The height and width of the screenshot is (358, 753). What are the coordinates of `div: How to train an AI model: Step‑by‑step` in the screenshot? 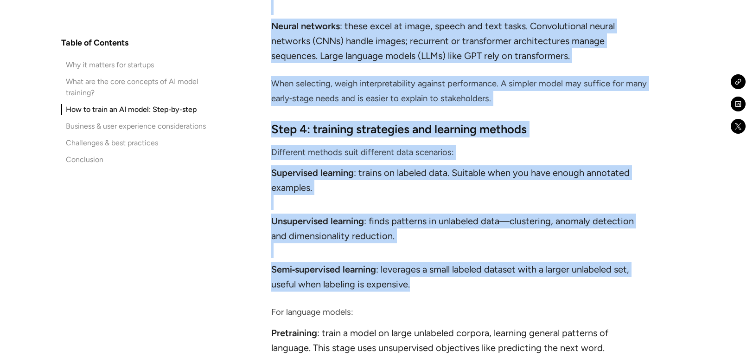 It's located at (131, 109).